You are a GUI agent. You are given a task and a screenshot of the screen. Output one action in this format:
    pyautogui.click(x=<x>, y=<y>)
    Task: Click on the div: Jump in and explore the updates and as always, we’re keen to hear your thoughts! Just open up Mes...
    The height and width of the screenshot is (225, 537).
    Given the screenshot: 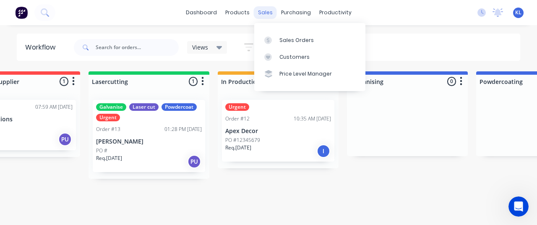 What is the action you would take?
    pyautogui.click(x=84, y=56)
    